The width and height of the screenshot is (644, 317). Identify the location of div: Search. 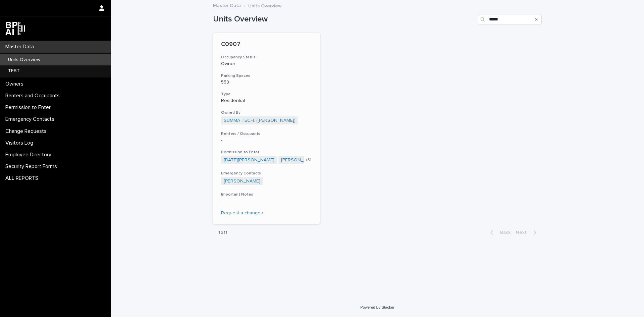
(510, 19).